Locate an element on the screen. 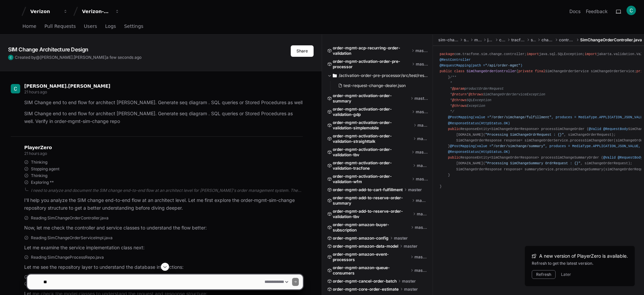  button: /activation-order-pre-processor/src/test/resources is located at coordinates (378, 76).